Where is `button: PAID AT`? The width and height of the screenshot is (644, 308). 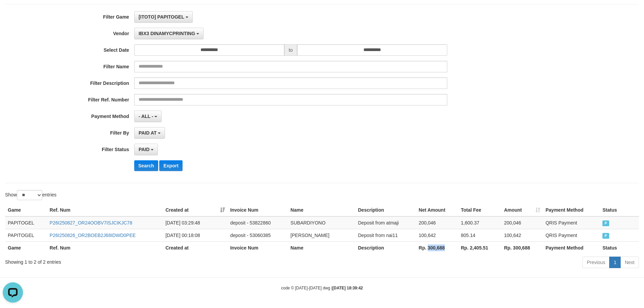 button: PAID AT is located at coordinates (149, 132).